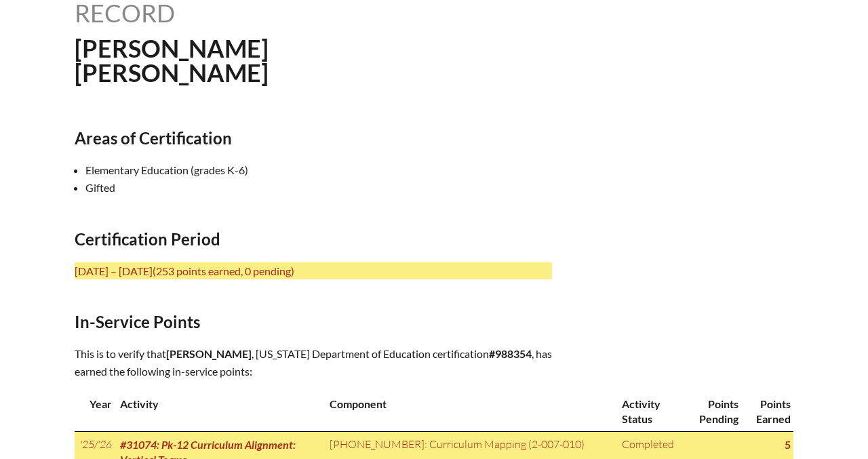  I want to click on th: Year, so click(94, 411).